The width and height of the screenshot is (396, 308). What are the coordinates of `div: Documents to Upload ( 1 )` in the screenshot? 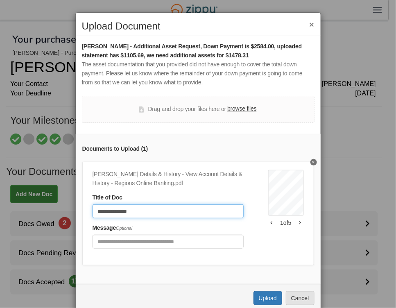 It's located at (198, 149).